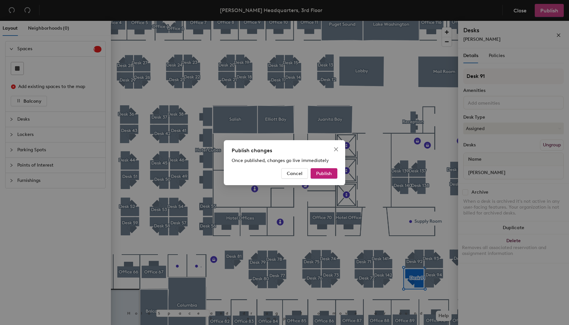 This screenshot has width=569, height=325. Describe the element at coordinates (336, 149) in the screenshot. I see `button: Close` at that location.